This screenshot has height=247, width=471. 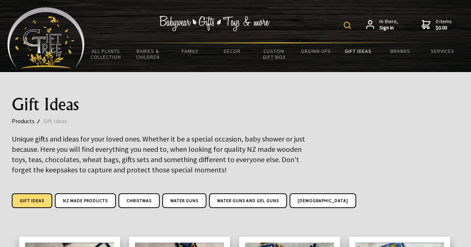 What do you see at coordinates (184, 201) in the screenshot?
I see `a: Water Guns` at bounding box center [184, 201].